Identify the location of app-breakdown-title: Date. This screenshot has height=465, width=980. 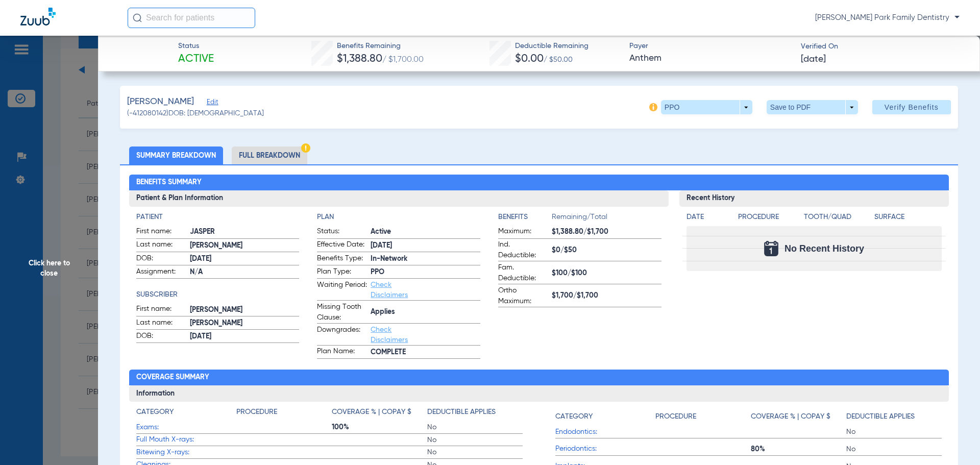
(708, 219).